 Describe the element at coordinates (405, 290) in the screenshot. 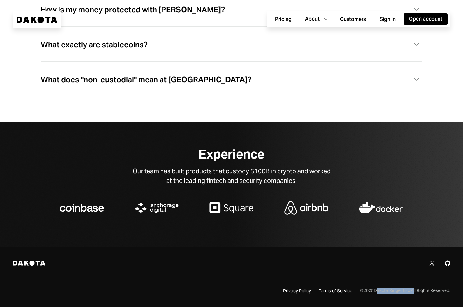

I see `div: © 2025 Dakota Ridge, Inc. All Rights Reserved.` at that location.